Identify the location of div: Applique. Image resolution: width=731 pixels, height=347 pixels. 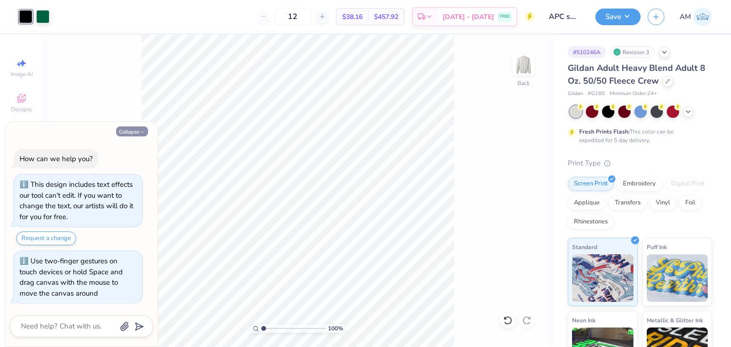
(587, 203).